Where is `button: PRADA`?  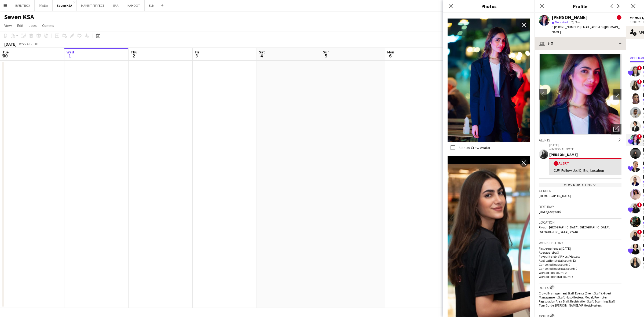
button: PRADA is located at coordinates (43, 5).